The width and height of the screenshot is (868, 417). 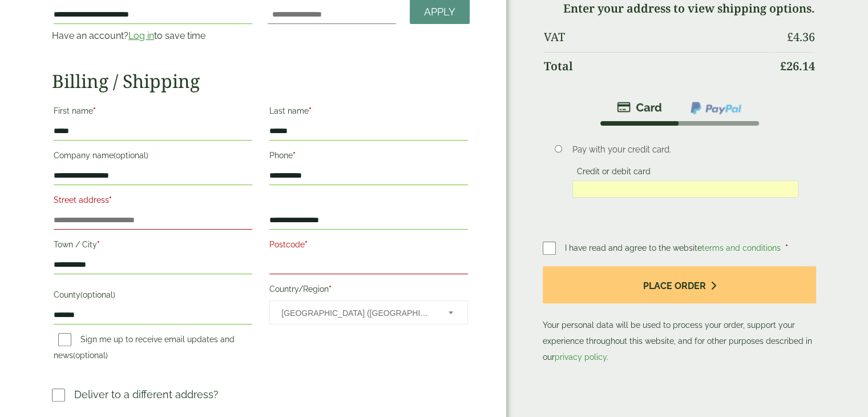 I want to click on input: Sign me up to receive email updates and news(optional), so click(x=65, y=339).